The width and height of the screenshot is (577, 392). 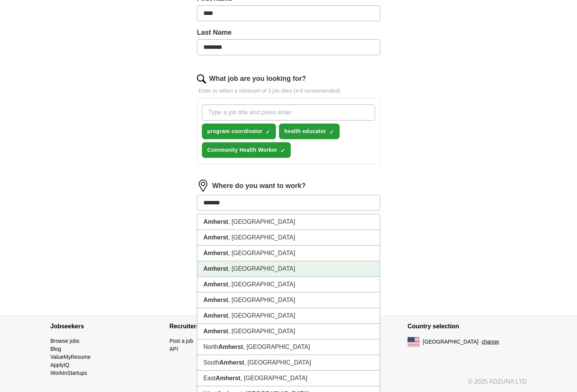 What do you see at coordinates (69, 373) in the screenshot?
I see `a: WorkInStartups` at bounding box center [69, 373].